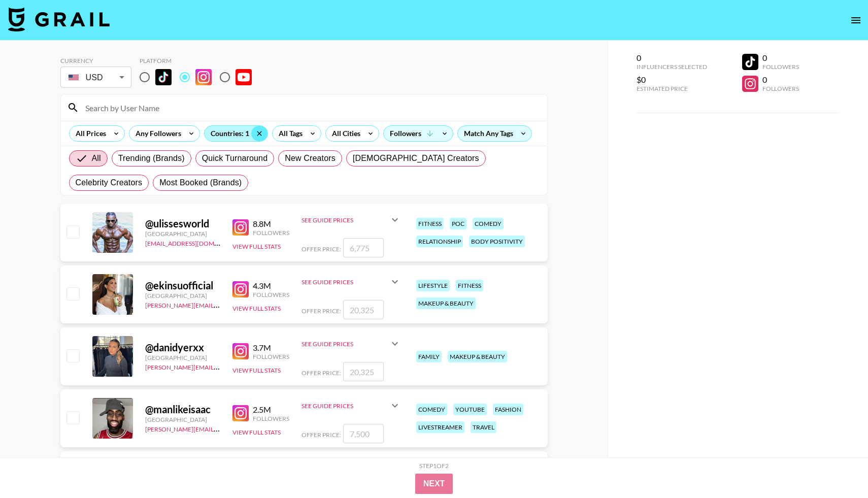 Image resolution: width=868 pixels, height=498 pixels. Describe the element at coordinates (483, 427) in the screenshot. I see `div: travel` at that location.